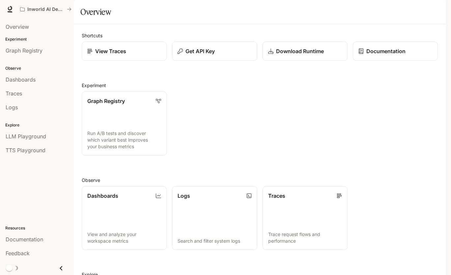 This screenshot has width=451, height=275. What do you see at coordinates (124, 123) in the screenshot?
I see `a: Graph RegistryRun A/B tests and discover which variant best improves your business metrics` at bounding box center [124, 123].